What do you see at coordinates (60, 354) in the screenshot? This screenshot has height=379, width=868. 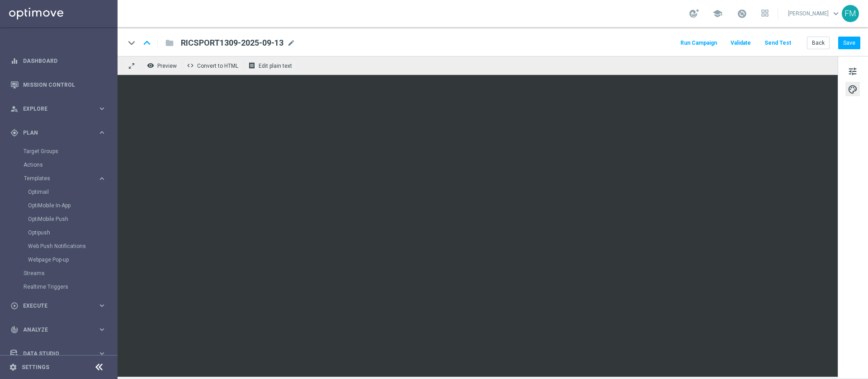 I see `span: Data Studio` at bounding box center [60, 354].